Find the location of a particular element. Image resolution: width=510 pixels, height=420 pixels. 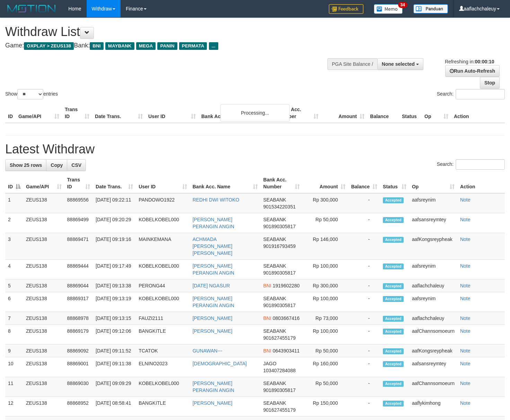

td: Rp 150,000 is located at coordinates (325, 407).